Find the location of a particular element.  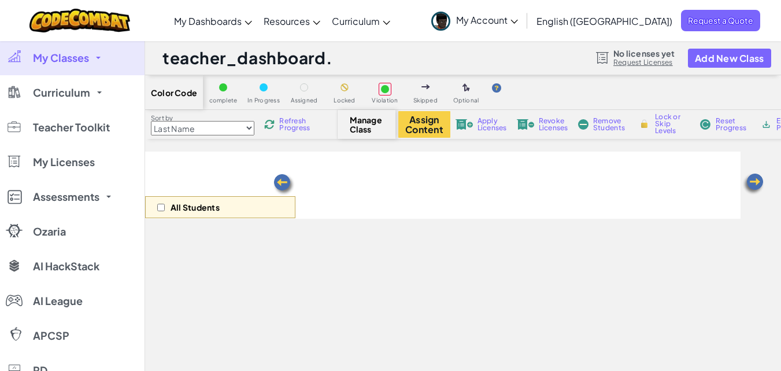

span: Lock or Skip Levels is located at coordinates (672, 124).